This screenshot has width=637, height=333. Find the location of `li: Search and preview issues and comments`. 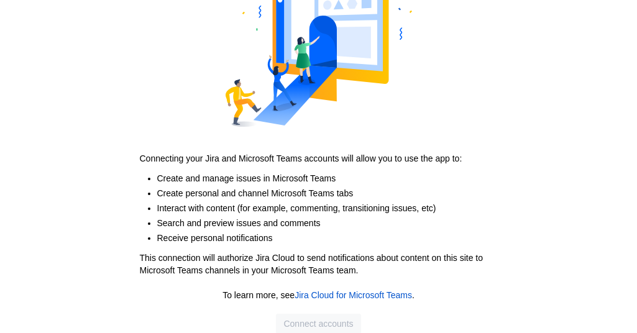

li: Search and preview issues and comments is located at coordinates (331, 223).